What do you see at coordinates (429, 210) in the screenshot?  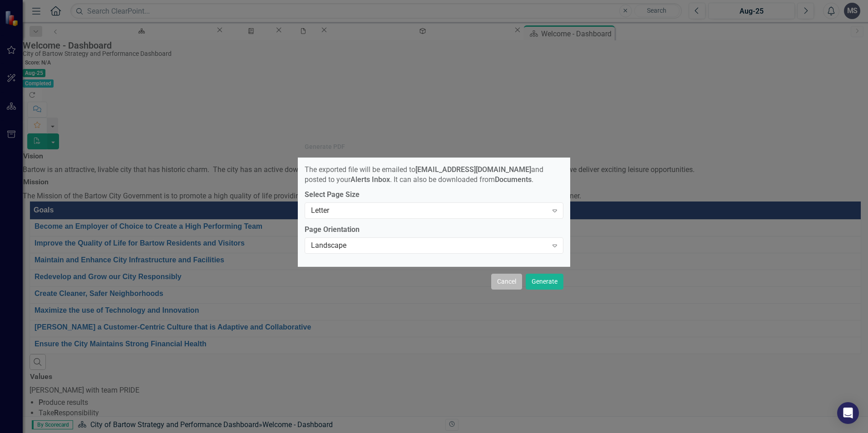 I see `div: Letter` at bounding box center [429, 210].